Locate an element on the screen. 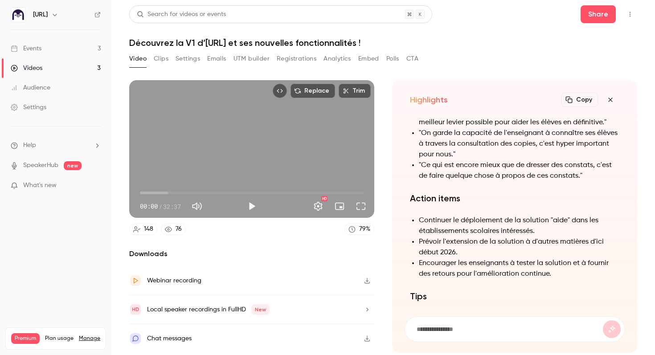  span: Plan usage is located at coordinates (59, 338).